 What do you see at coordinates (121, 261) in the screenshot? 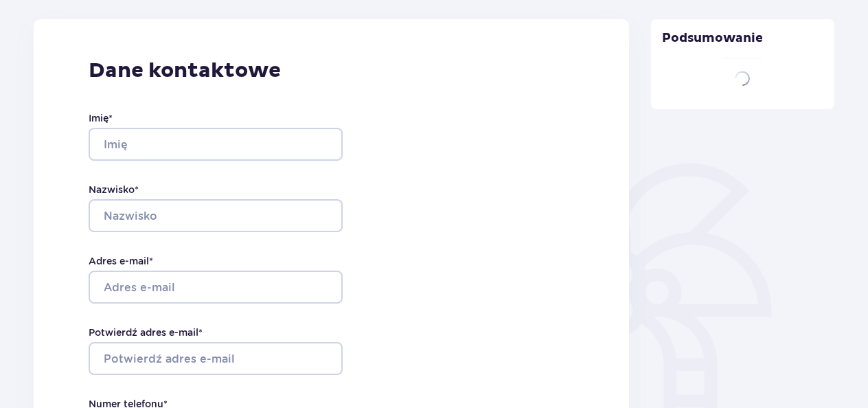
I see `label: Adres e-mail *` at bounding box center [121, 261].